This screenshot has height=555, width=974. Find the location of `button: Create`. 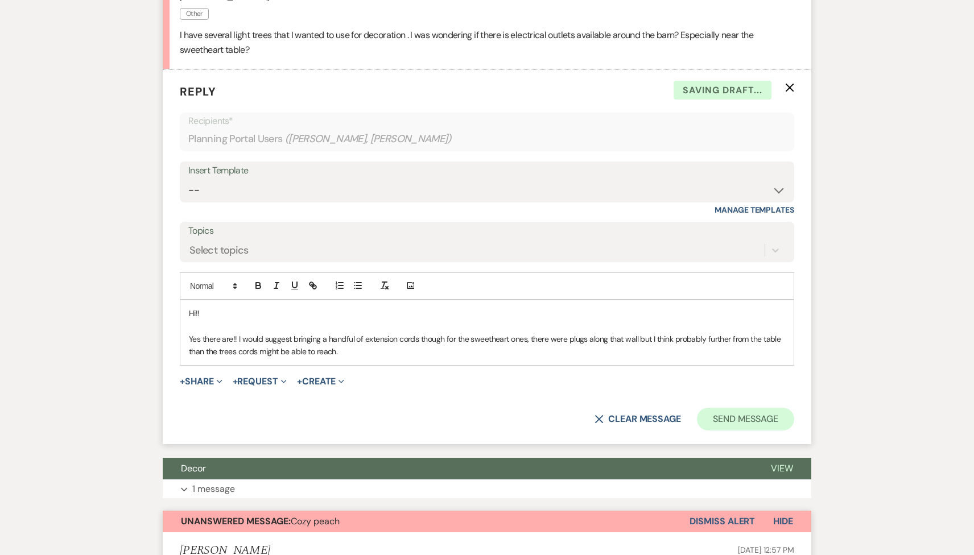

button: Create is located at coordinates (320, 382).